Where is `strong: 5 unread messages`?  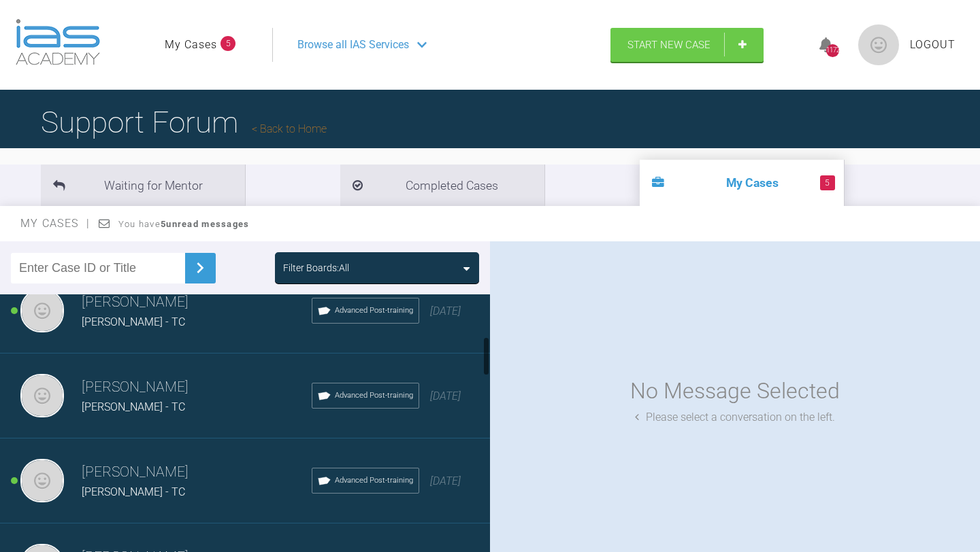 strong: 5 unread messages is located at coordinates (205, 224).